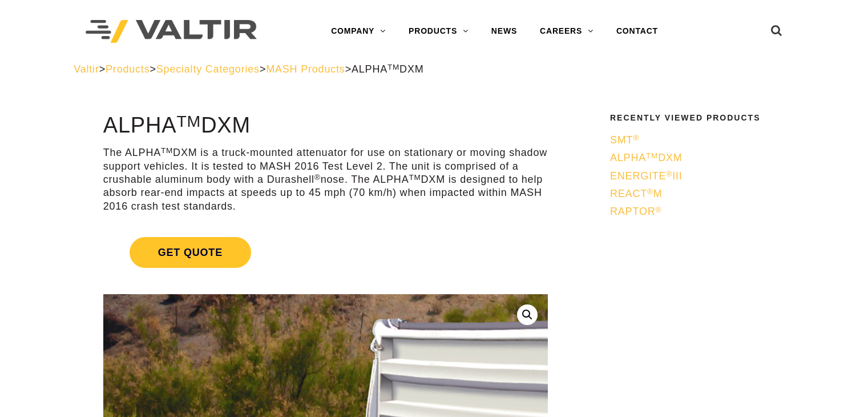 The width and height of the screenshot is (868, 417). I want to click on a: ENERGITE®III, so click(699, 176).